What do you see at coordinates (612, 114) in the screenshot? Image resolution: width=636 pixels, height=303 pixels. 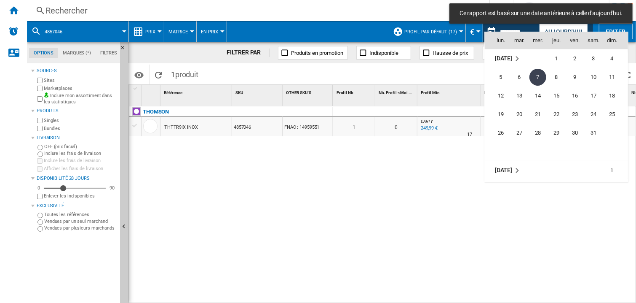 I see `span: 25` at bounding box center [612, 114].